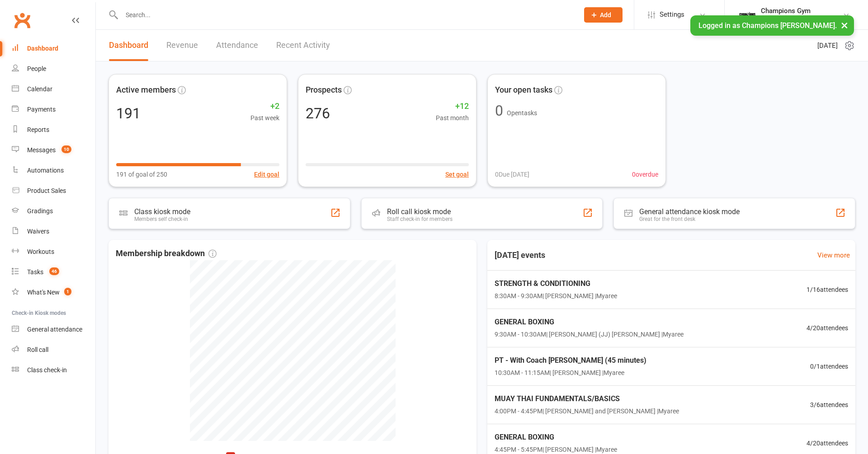 Image resolution: width=868 pixels, height=454 pixels. Describe the element at coordinates (162, 219) in the screenshot. I see `div: Members self check-in` at that location.